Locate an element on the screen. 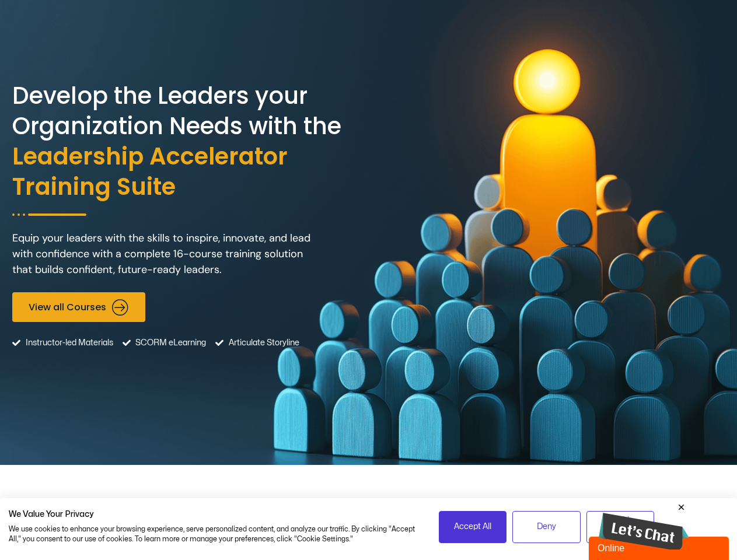 The image size is (737, 560). span: Cookie Settings is located at coordinates (620, 527).